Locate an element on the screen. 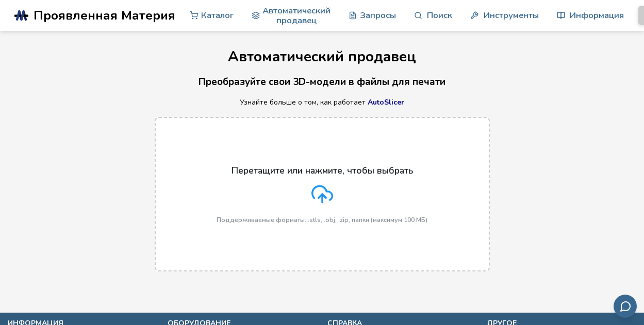 This screenshot has height=325, width=644. ya-tr-span: Автоматический продавец is located at coordinates (296, 16).